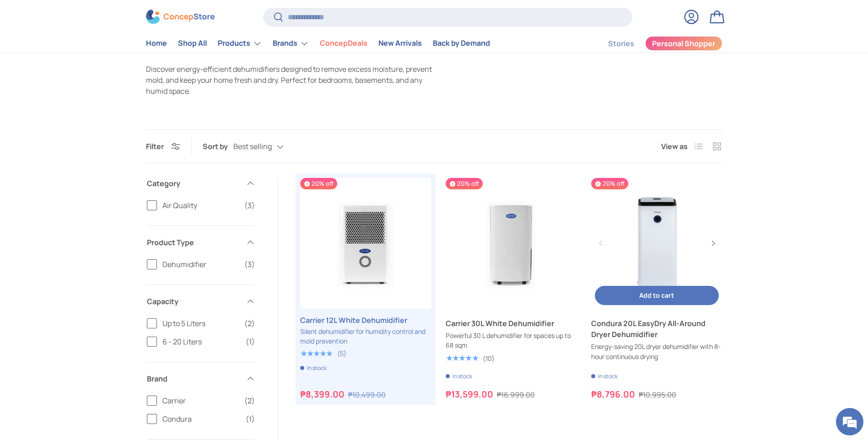 The width and height of the screenshot is (868, 440). What do you see at coordinates (289, 80) in the screenshot?
I see `span: Discover energy-efficient dehumidifiers designed to remove excess moisture, prevent mold, and kee...` at bounding box center [289, 80].